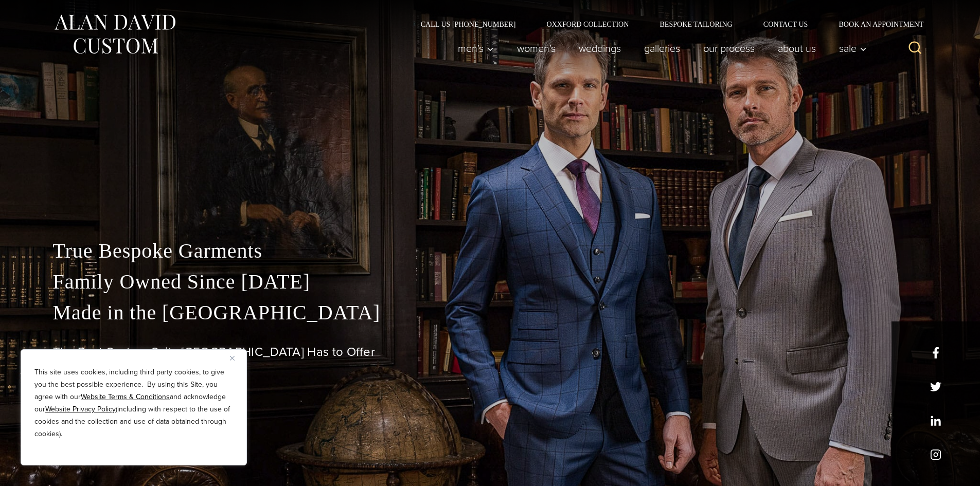 This screenshot has height=486, width=980. What do you see at coordinates (80, 409) in the screenshot?
I see `a: Website Privacy Policy` at bounding box center [80, 409].